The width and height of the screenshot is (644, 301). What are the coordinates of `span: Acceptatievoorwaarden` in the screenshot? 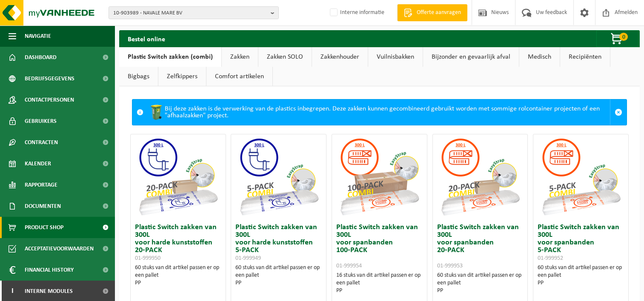 It's located at (59, 249).